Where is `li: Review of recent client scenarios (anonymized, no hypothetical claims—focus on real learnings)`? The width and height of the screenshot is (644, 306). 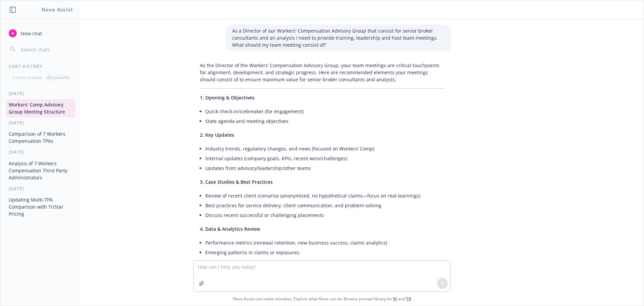 li: Review of recent client scenarios (anonymized, no hypothetical claims—focus on real learnings) is located at coordinates (325, 195).